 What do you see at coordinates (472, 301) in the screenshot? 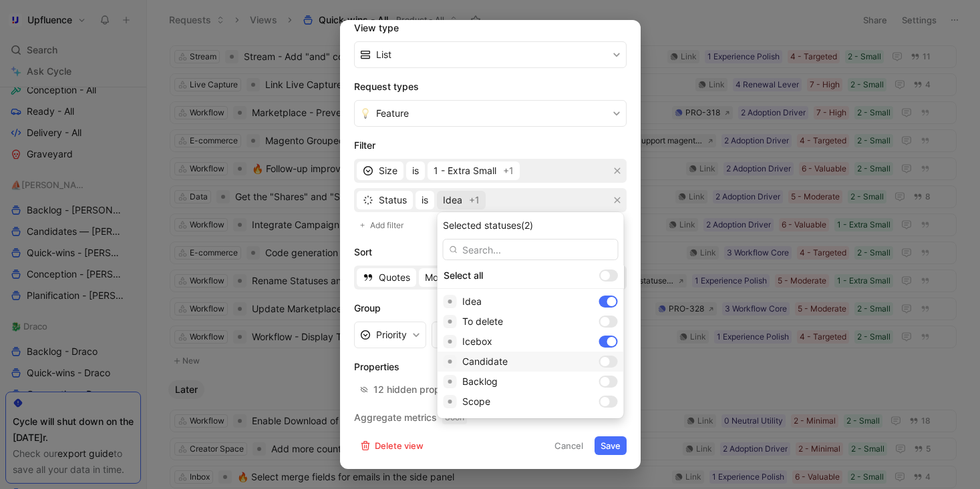
I see `span: Idea` at bounding box center [472, 301].